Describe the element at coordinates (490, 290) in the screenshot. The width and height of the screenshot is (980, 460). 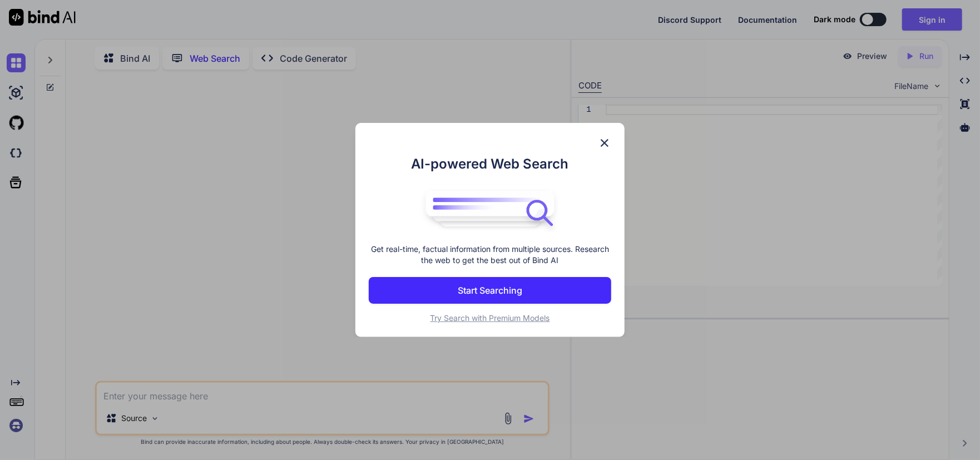
I see `button: Start Searching` at that location.